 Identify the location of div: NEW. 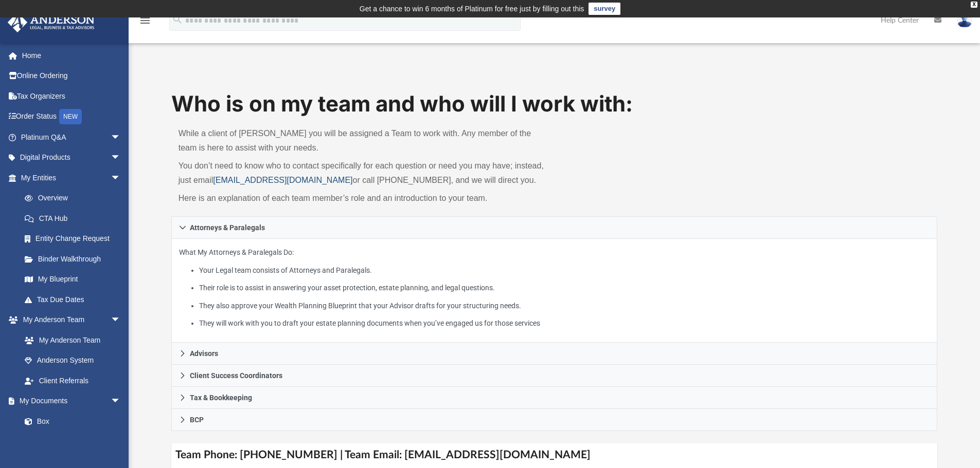
(70, 117).